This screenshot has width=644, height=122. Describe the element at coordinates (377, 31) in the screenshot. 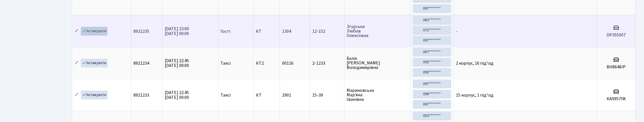

I see `span: Згурська Любов Олексіївна` at that location.